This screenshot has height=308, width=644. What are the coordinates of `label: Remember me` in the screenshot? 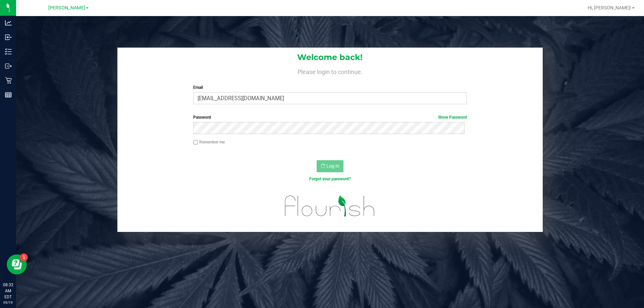 It's located at (209, 142).